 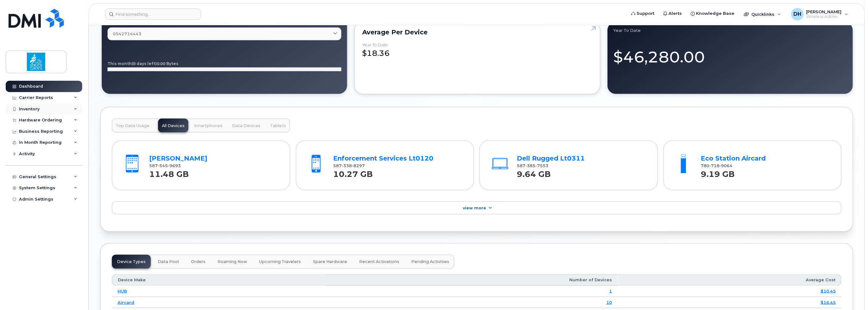 I want to click on button: Top Data Usage, so click(x=132, y=126).